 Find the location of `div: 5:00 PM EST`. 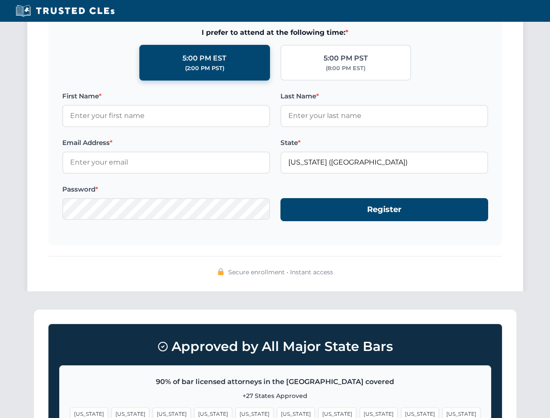

div: 5:00 PM EST is located at coordinates (204, 58).